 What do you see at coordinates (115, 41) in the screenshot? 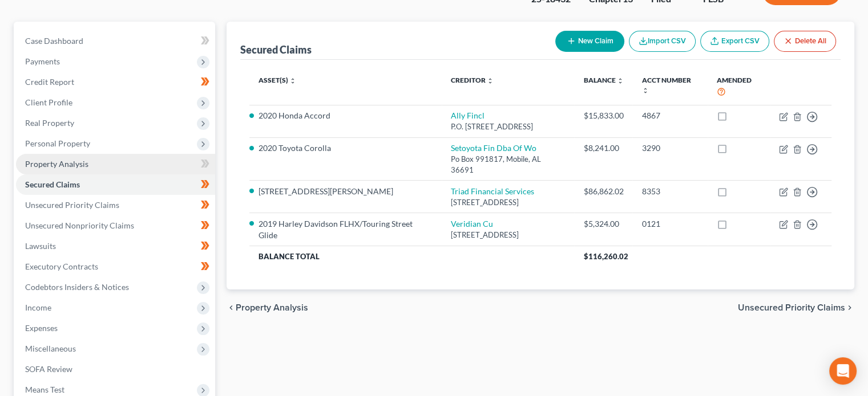
I see `a: Case Dashboard` at bounding box center [115, 41].